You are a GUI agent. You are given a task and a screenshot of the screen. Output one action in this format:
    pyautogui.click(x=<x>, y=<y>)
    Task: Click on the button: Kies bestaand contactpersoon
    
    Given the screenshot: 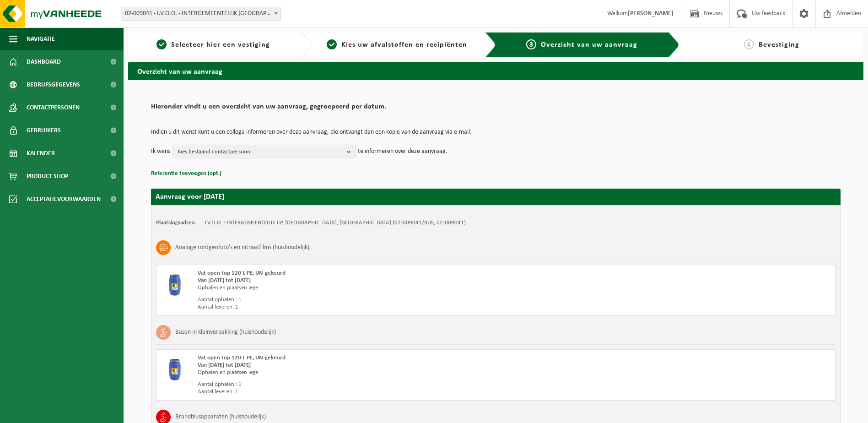 What is the action you would take?
    pyautogui.click(x=264, y=151)
    